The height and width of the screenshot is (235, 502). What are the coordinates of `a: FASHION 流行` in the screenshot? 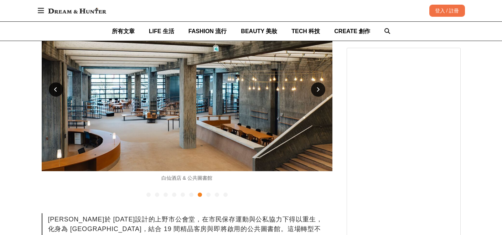 It's located at (208, 31).